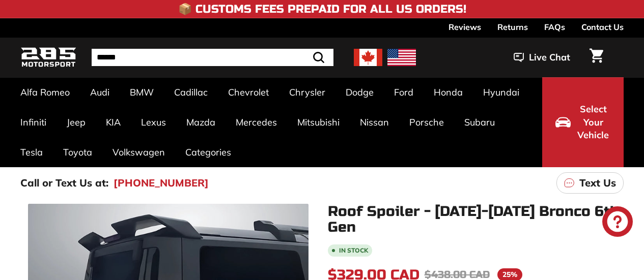  I want to click on a: Honda, so click(448, 92).